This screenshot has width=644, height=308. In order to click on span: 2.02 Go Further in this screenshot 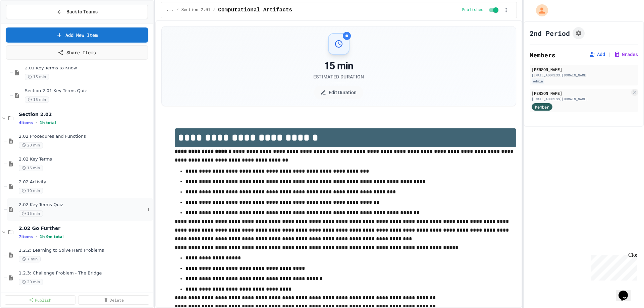, I will do `click(85, 228)`.